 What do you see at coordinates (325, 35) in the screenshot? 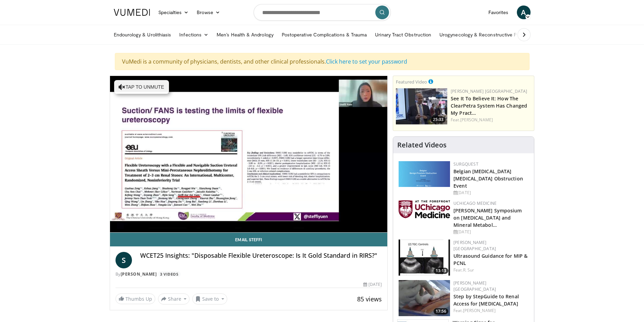
I see `a: Postoperative Complications & Trauma` at bounding box center [325, 35].